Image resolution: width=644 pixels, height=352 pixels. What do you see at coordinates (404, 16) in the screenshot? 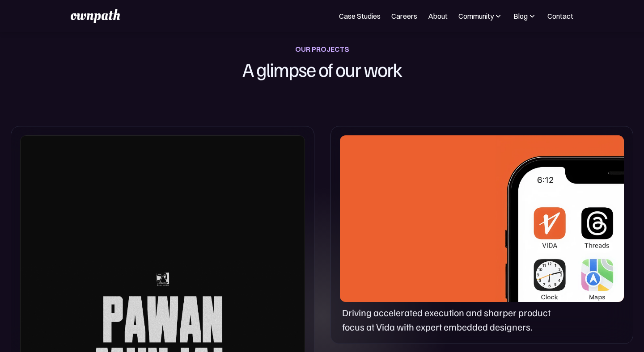
I see `a: Careers` at bounding box center [404, 16].